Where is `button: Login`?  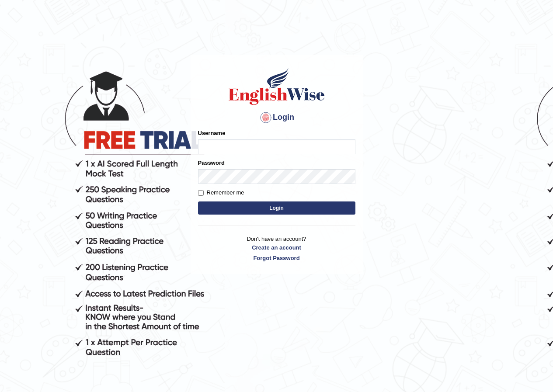
button: Login is located at coordinates (277, 208).